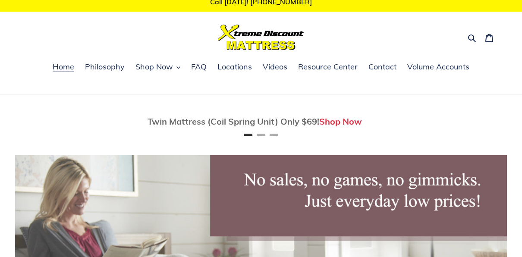 The width and height of the screenshot is (522, 257). What do you see at coordinates (328, 67) in the screenshot?
I see `a: Resource Center` at bounding box center [328, 67].